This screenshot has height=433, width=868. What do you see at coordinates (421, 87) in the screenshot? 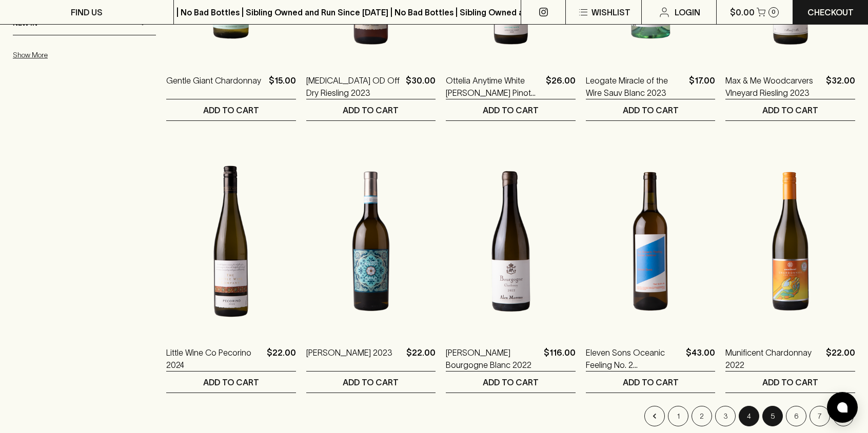
I see `p: $30.00` at bounding box center [421, 87].